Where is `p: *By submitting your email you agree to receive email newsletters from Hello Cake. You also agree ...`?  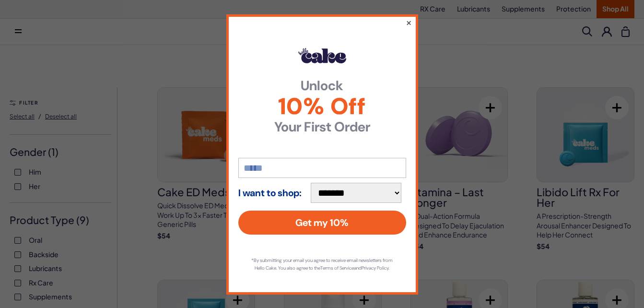
p: *By submitting your email you agree to receive email newsletters from Hello Cake. You also agree ... is located at coordinates (322, 264).